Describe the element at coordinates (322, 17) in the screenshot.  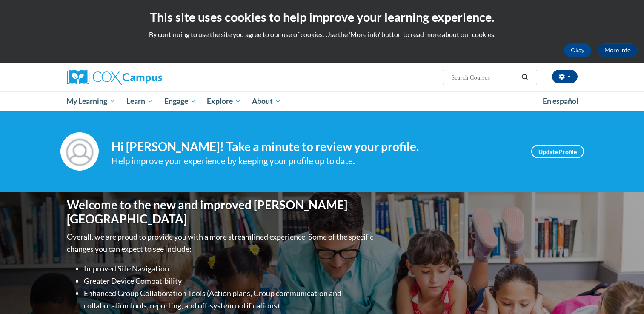
I see `h2: This site uses cookies to help improve your learning experience.` at that location.